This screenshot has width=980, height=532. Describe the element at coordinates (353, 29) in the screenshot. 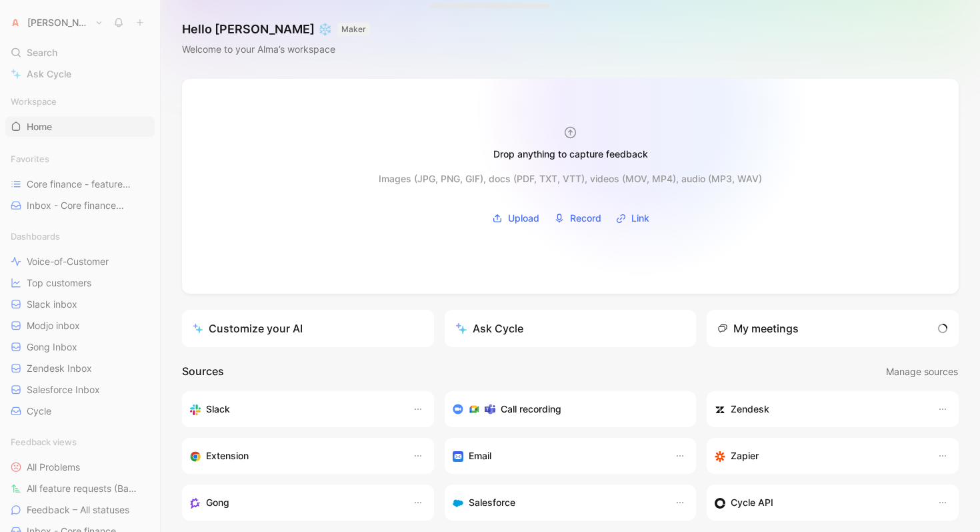

I see `button: MAKER` at that location.